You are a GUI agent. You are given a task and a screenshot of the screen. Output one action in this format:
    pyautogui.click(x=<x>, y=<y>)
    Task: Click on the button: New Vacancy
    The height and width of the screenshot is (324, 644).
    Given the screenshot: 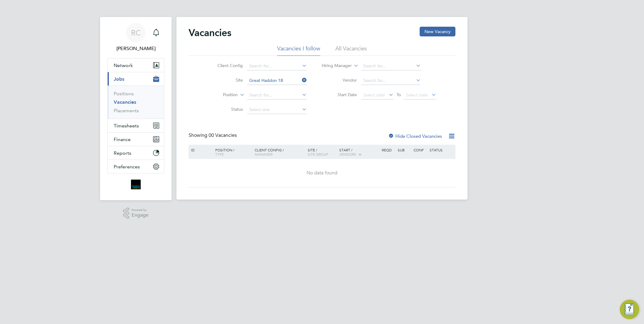 What is the action you would take?
    pyautogui.click(x=438, y=32)
    